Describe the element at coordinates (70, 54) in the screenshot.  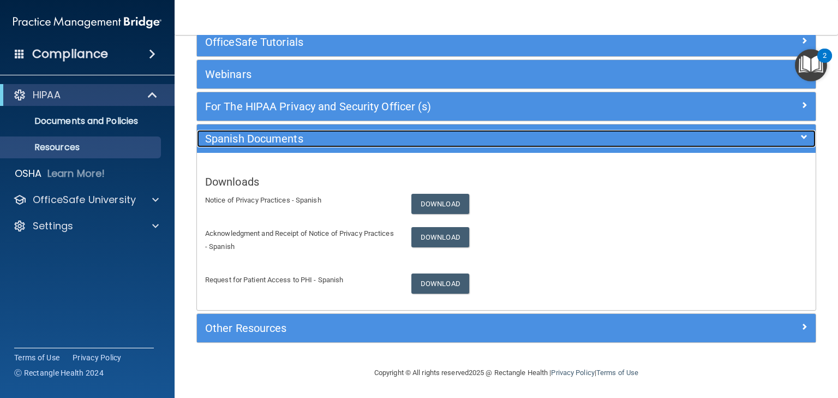
I see `h4: Compliance` at that location.